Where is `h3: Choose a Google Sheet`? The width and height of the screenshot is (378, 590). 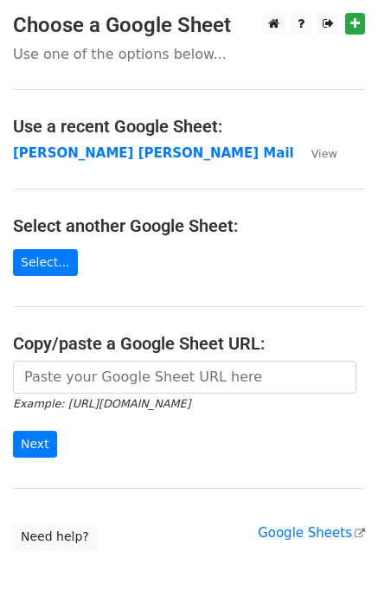
h3: Choose a Google Sheet is located at coordinates (189, 25).